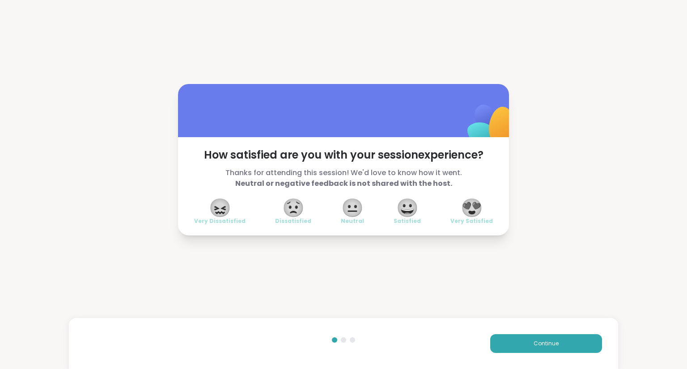 Image resolution: width=687 pixels, height=369 pixels. Describe the element at coordinates (352, 221) in the screenshot. I see `span: Neutral` at that location.